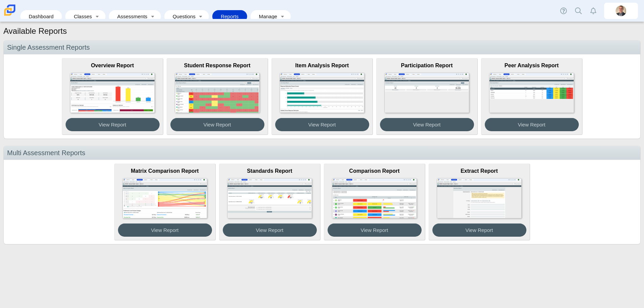 The height and width of the screenshot is (308, 644). I want to click on div: Extract Report, so click(479, 171).